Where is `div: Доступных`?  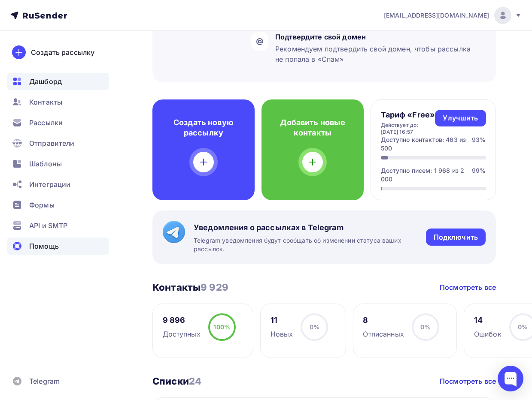
div: Доступных is located at coordinates (182, 334).